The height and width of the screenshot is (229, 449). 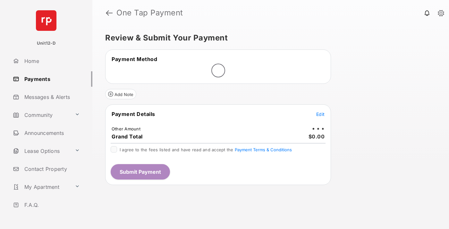 What do you see at coordinates (46, 21) in the screenshot?
I see `img: svg+xml;base64,PHN2ZyB4bWxucz0iaHR0cDovL3d3dy53My5vcmcvMjAwMC9zdmciIHdpZHRoPSI2NCIgaGVpZ2h0PSI2NC...` at bounding box center [46, 21].